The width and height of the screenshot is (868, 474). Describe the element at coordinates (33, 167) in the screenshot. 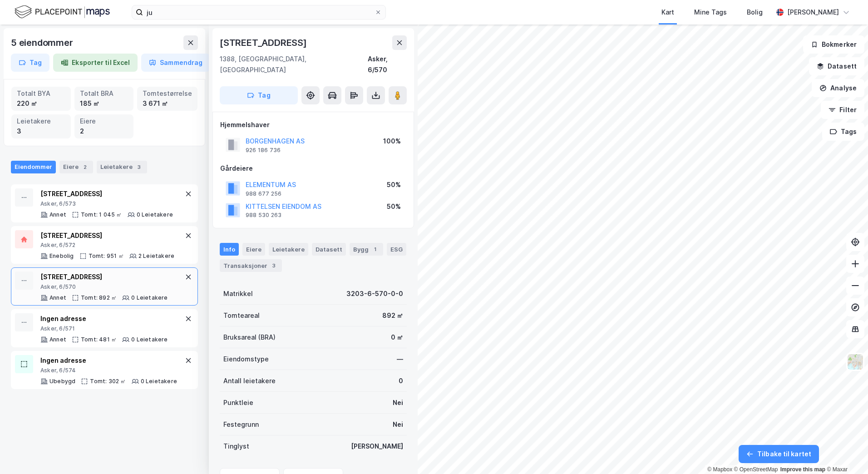

I see `div: Eiendommer` at that location.